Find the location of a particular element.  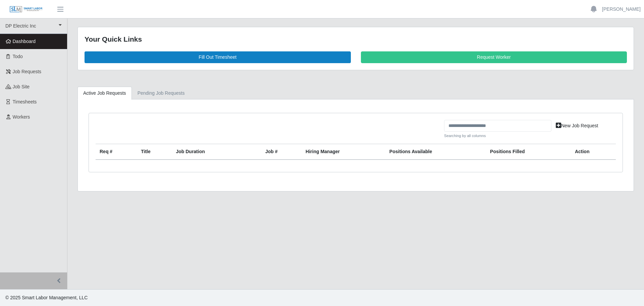

a: Fill Out Timesheet is located at coordinates (218, 57).